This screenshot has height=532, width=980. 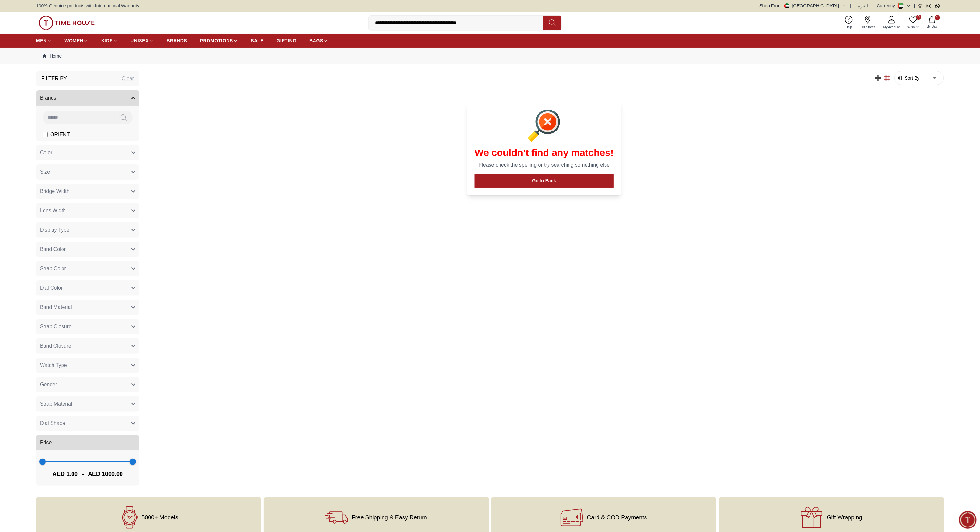 I want to click on a: 0Wishlist, so click(x=913, y=22).